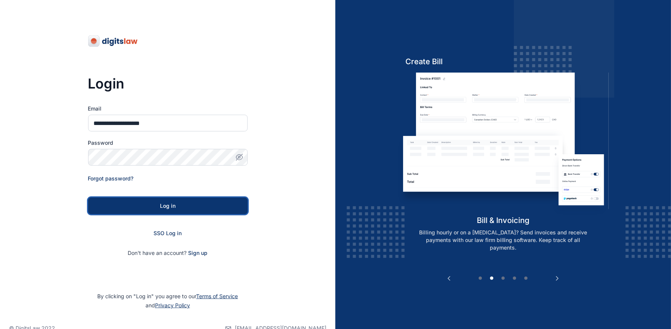 This screenshot has width=671, height=329. I want to click on span: Terms of Service, so click(217, 296).